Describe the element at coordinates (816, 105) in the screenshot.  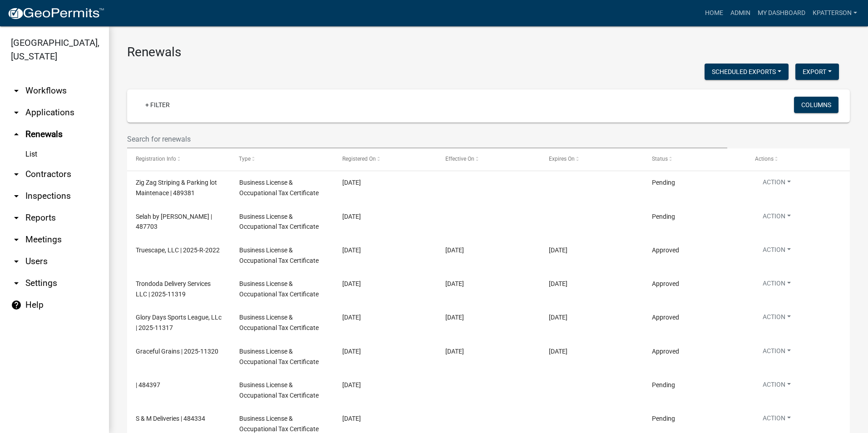
I see `button: Columns` at that location.